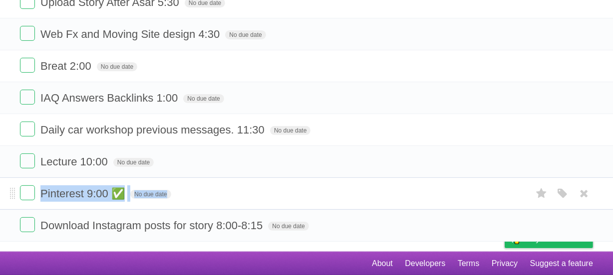 Image resolution: width=613 pixels, height=275 pixels. I want to click on label: Star task, so click(541, 194).